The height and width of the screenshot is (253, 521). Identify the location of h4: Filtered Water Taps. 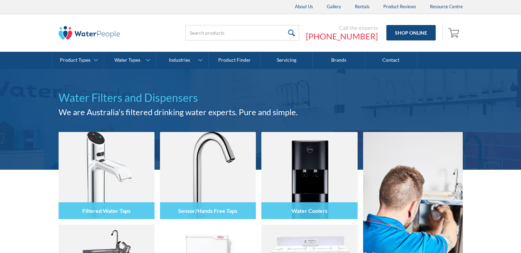
(106, 211).